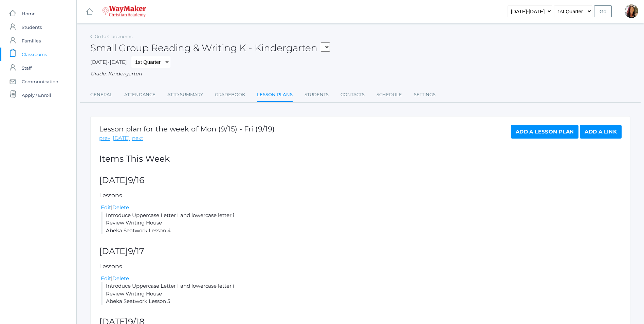 Image resolution: width=644 pixels, height=324 pixels. What do you see at coordinates (27, 68) in the screenshot?
I see `span: Staff` at bounding box center [27, 68].